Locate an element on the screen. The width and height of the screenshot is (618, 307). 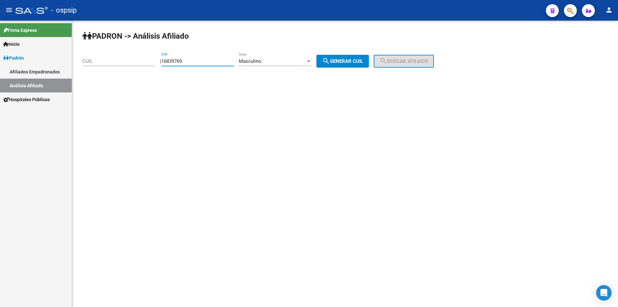
span: Generar CUIL is located at coordinates (342, 61).